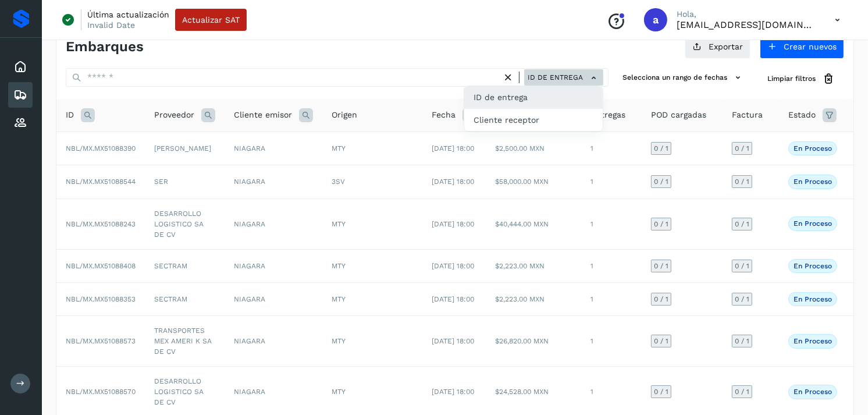 The height and width of the screenshot is (415, 868). I want to click on div: Embarques, so click(21, 95).